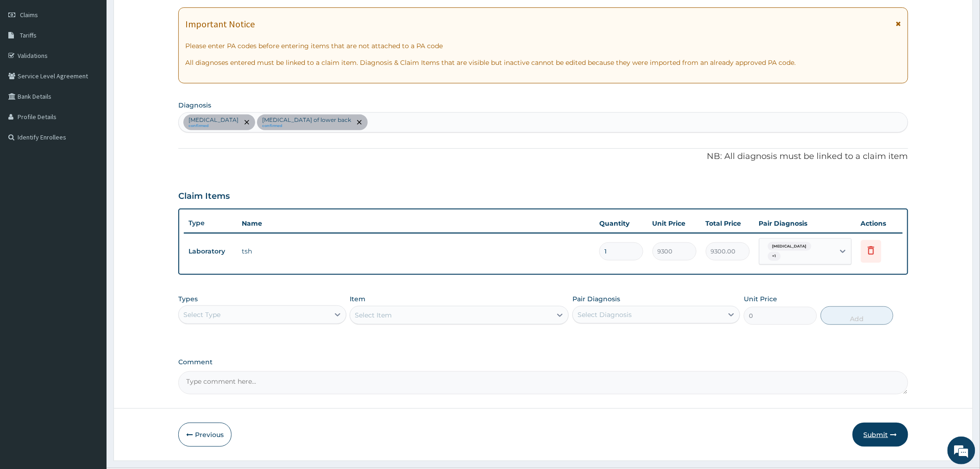  Describe the element at coordinates (543, 46) in the screenshot. I see `p: Please enter PA codes before entering items that are not attached to a PA code` at that location.